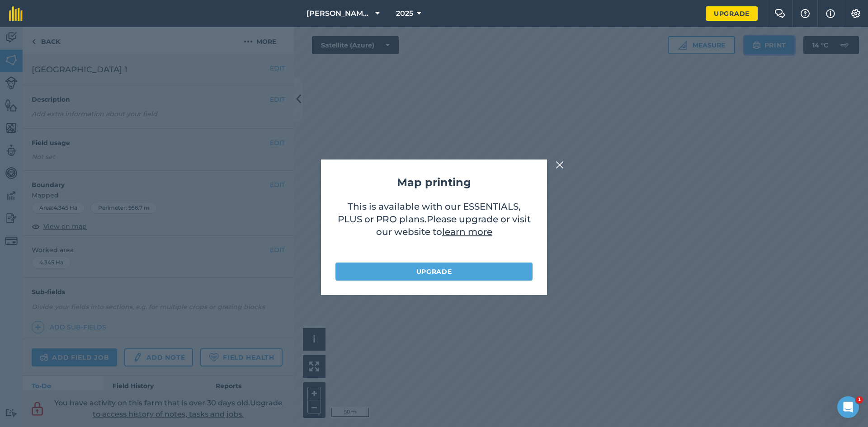 The height and width of the screenshot is (427, 868). Describe the element at coordinates (831, 14) in the screenshot. I see `img: svg+xml;base64,PHN2ZyB4bWxucz0iaHR0cDovL3d3dy53My5vcmcvMjAwMC9zdmciIHdpZHRoPSIxNyIgaGVpZ2h0PSIxNy...` at that location.